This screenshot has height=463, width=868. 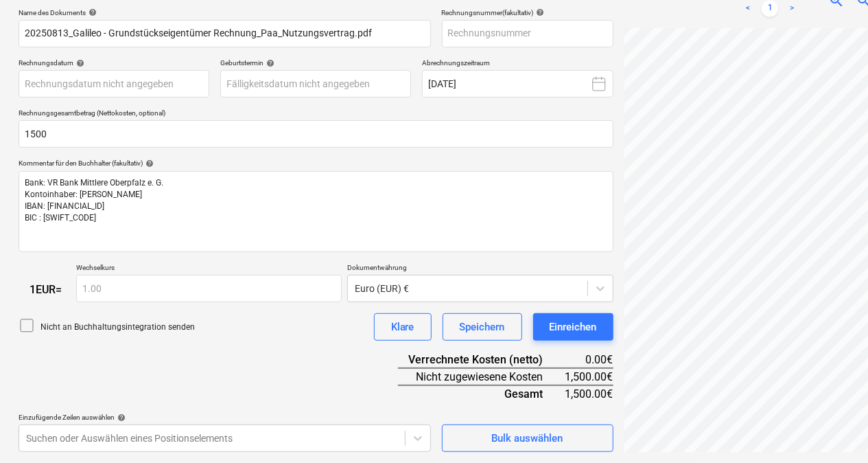 What do you see at coordinates (316, 114) in the screenshot?
I see `p: Rechnungsgesamtbetrag (Nettokosten, optional)` at bounding box center [316, 114].